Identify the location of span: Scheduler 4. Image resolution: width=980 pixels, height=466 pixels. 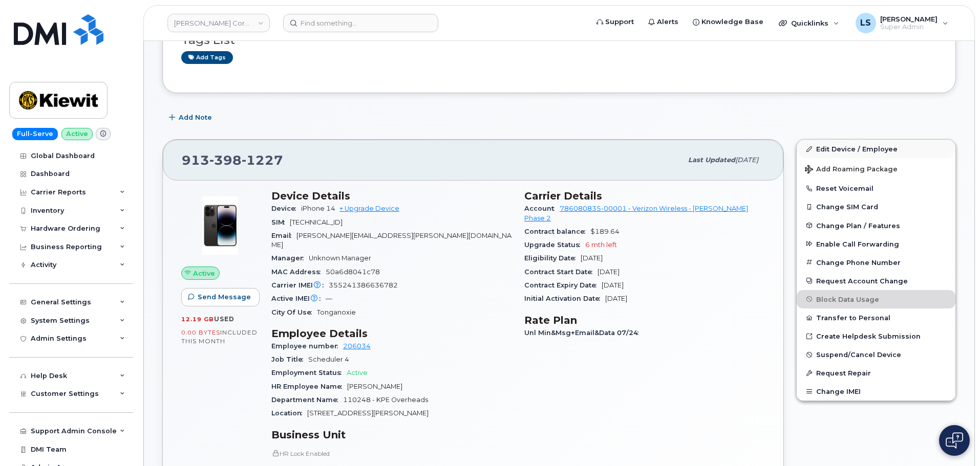
(329, 359).